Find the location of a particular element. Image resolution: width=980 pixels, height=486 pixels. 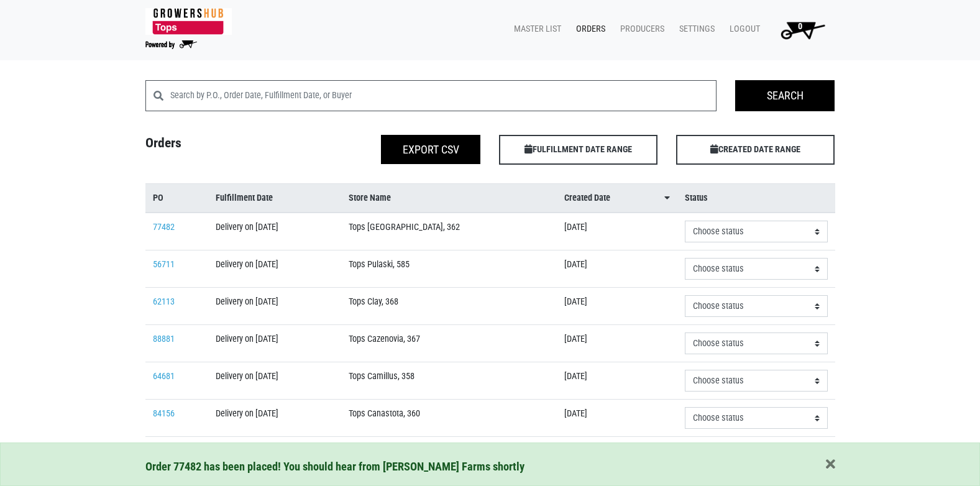

span: Status is located at coordinates (697, 198).